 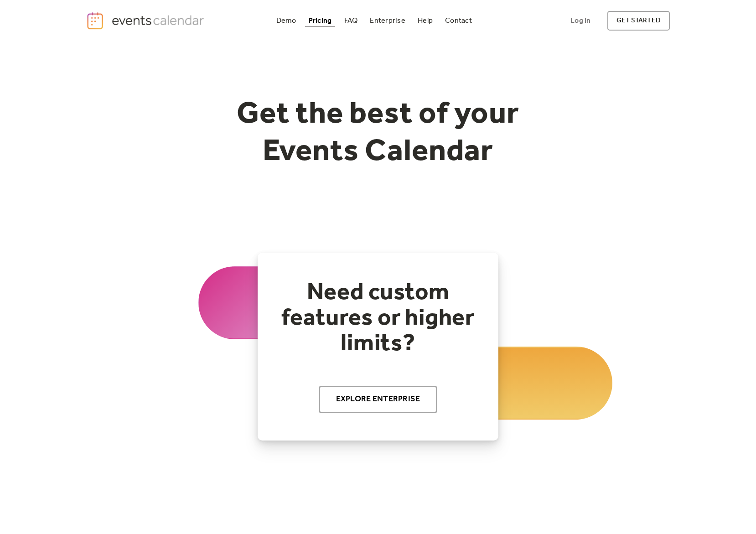 What do you see at coordinates (286, 20) in the screenshot?
I see `div: Demo` at bounding box center [286, 20].